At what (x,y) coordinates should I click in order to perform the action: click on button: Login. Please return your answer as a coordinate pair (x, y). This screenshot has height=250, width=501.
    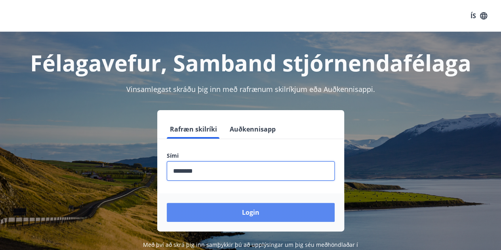
    Looking at the image, I should click on (251, 212).